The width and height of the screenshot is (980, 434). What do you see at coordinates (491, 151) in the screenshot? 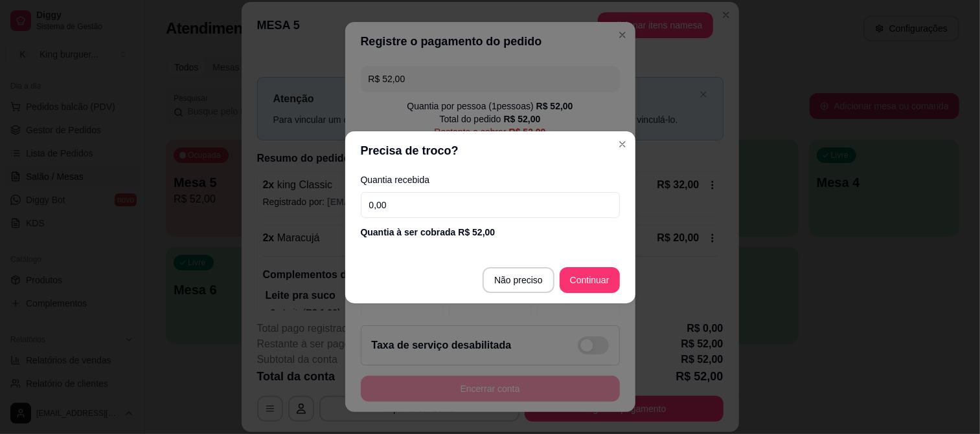
I see `header: Precisa de troco?` at bounding box center [491, 151].